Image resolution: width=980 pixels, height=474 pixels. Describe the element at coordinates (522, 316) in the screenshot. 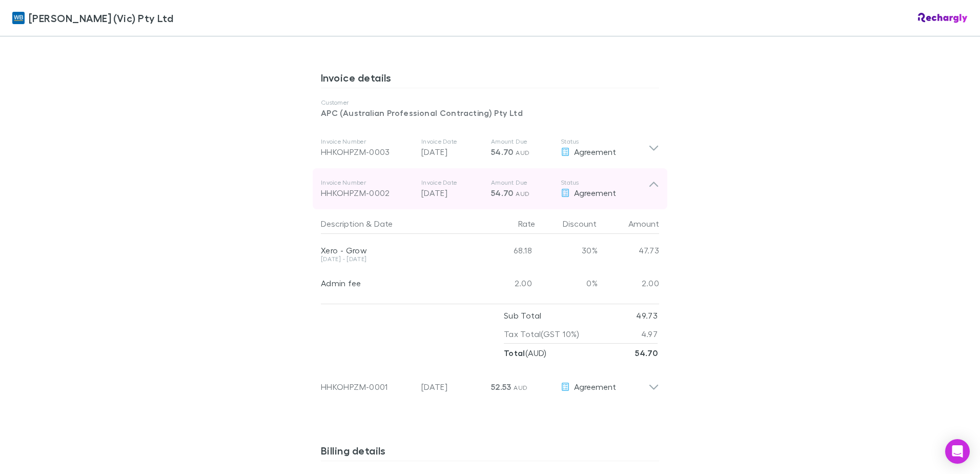

I see `p: Sub Total` at that location.